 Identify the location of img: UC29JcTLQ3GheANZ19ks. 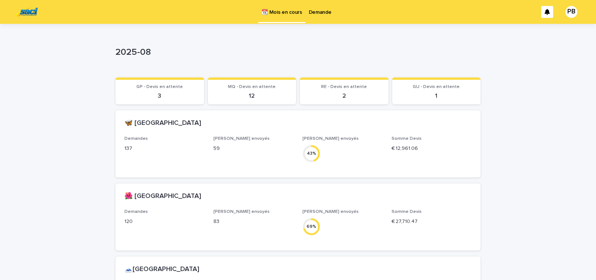
(26, 12).